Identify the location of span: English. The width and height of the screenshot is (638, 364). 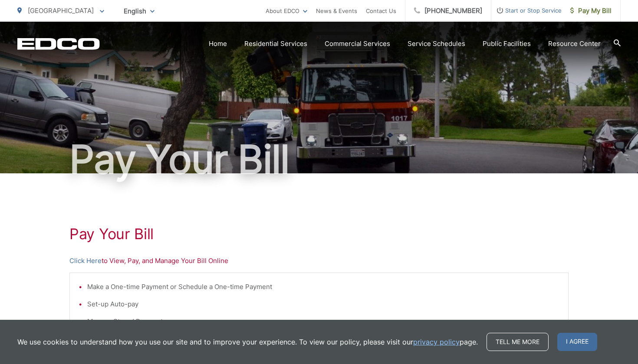
(139, 11).